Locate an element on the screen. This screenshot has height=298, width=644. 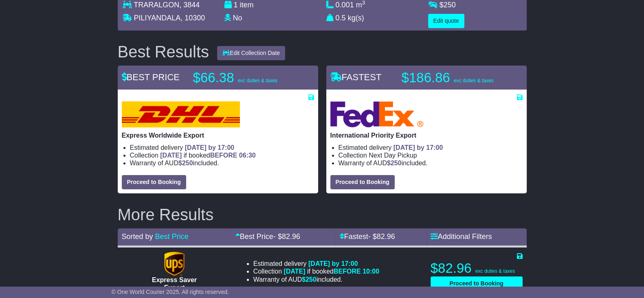
span: item is located at coordinates (247, 5).